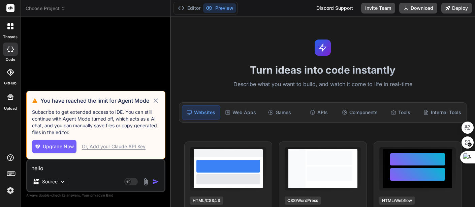  Describe the element at coordinates (10, 190) in the screenshot. I see `img: settings` at that location.